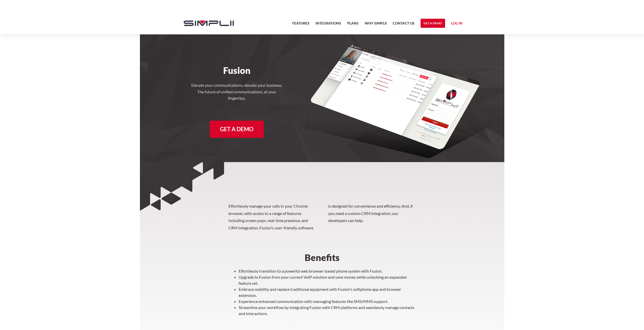 The height and width of the screenshot is (330, 644). Describe the element at coordinates (322, 217) in the screenshot. I see `p: Effortlessly manage your calls in your Chrome browser, with access to a range of features includi...` at that location.